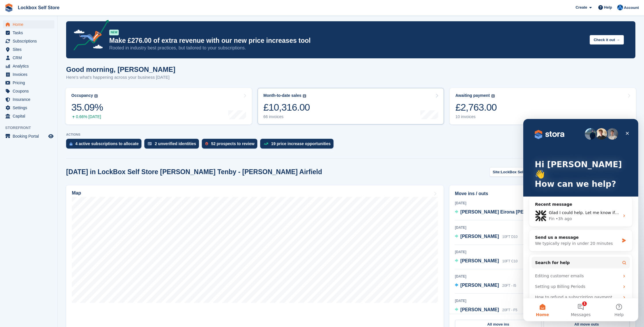 Image resolution: width=644 pixels, height=327 pixels. What do you see at coordinates (57, 121) in the screenshot?
I see `div: Send us a messageWe typically reply in under 20 minutes` at bounding box center [57, 121].